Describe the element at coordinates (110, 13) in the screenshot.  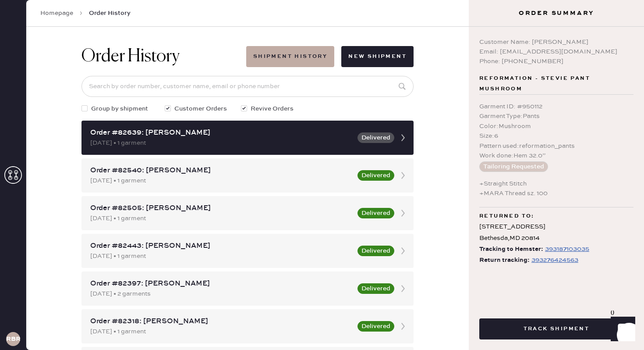
I see `span: Order History` at that location.